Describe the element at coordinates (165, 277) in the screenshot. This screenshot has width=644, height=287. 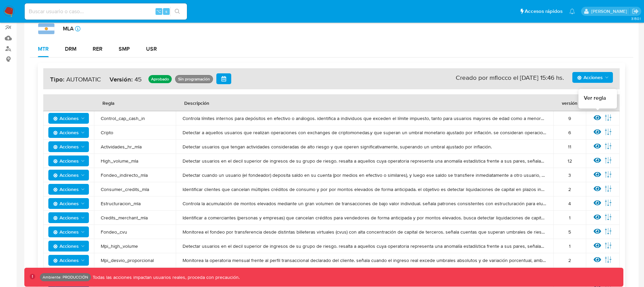
I see `p: Todas las acciones impactan usuarios reales, proceda con precaución.` at that location.